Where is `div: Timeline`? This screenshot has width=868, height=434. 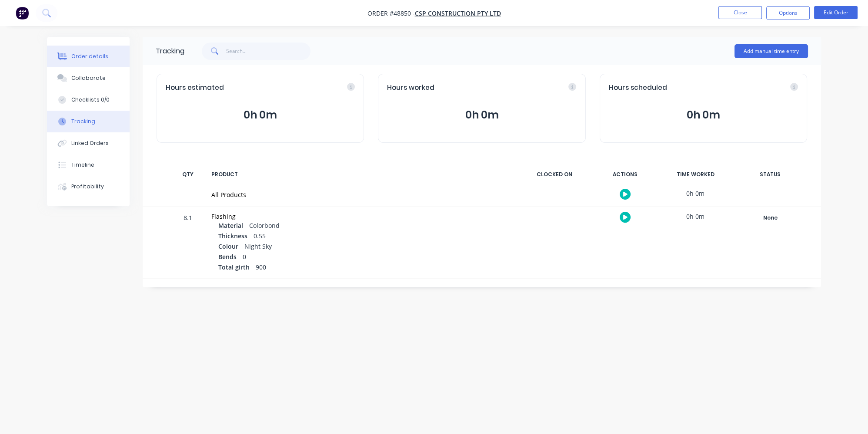 div: Timeline is located at coordinates (83, 165).